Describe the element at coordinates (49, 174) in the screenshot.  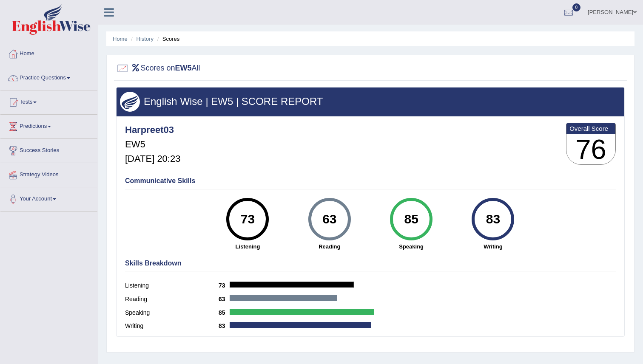
I see `a: Strategy Videos` at that location.